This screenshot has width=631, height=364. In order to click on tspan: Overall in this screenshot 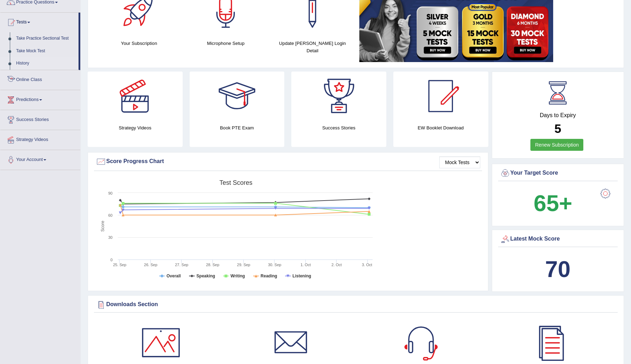, I will do `click(174, 276)`.